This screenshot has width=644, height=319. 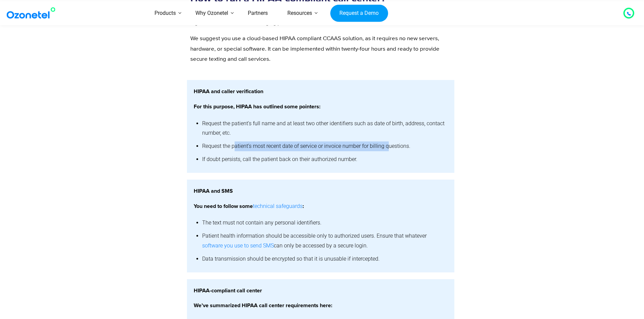 I want to click on a: technical safeguards, so click(x=278, y=206).